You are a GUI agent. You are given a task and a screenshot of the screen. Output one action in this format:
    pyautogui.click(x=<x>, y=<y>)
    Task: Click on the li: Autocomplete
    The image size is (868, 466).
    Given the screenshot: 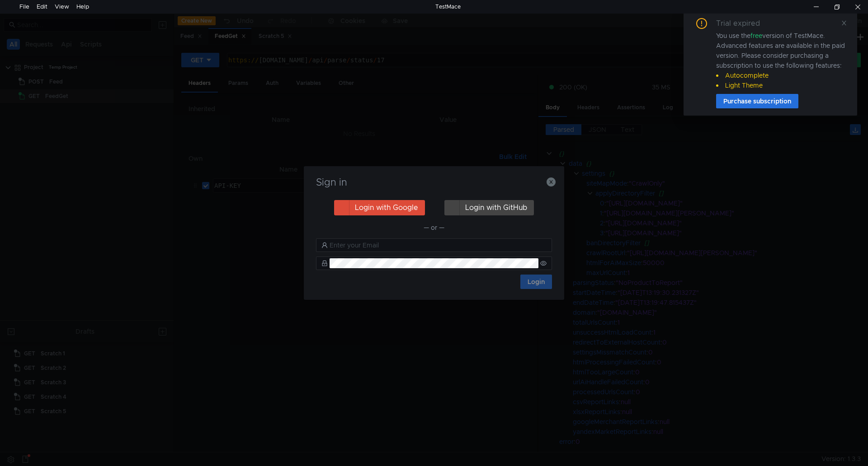 What is the action you would take?
    pyautogui.click(x=781, y=76)
    